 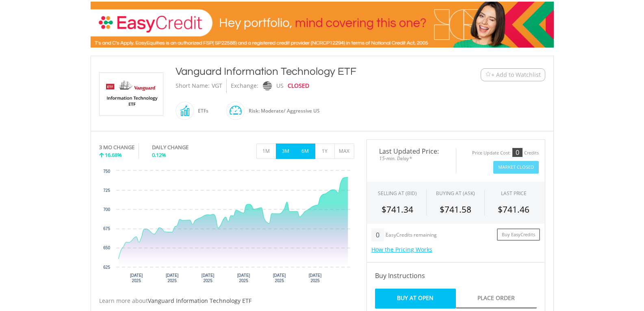 I want to click on button: 3M, so click(x=286, y=151).